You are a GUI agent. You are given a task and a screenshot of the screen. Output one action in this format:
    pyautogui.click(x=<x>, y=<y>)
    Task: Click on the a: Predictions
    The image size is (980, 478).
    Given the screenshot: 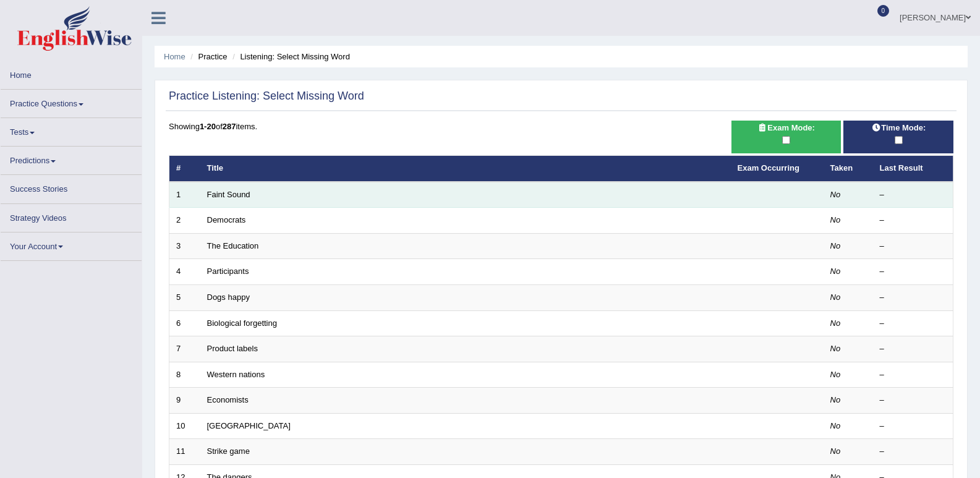 What is the action you would take?
    pyautogui.click(x=71, y=158)
    